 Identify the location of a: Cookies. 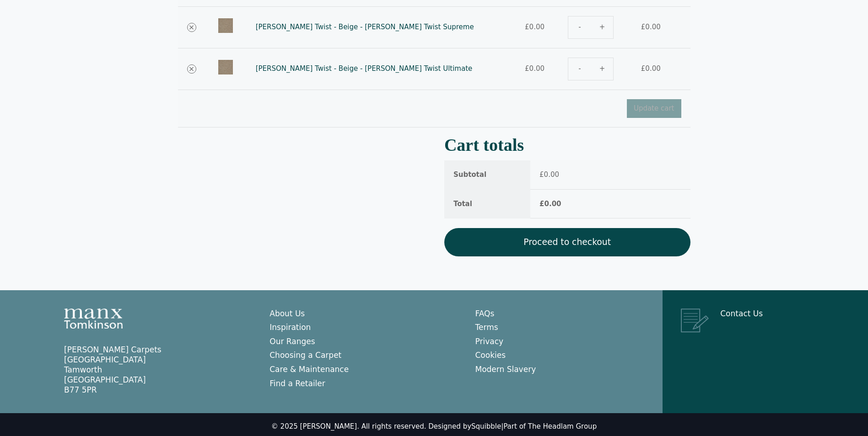
(490, 355).